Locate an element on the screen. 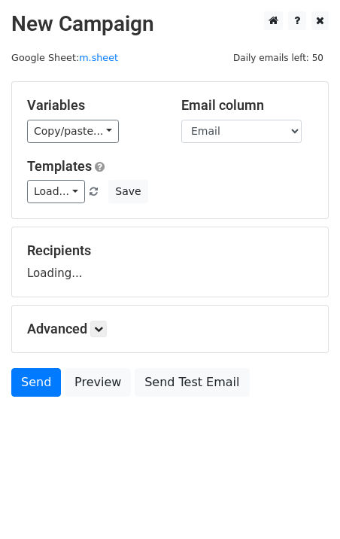 The height and width of the screenshot is (539, 340). span: Daily emails left: 50 is located at coordinates (278, 58).